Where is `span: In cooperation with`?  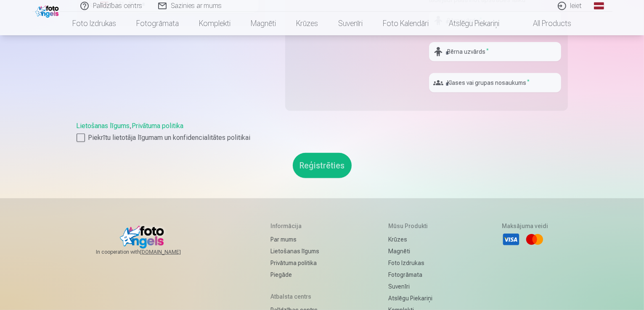 span: In cooperation with is located at coordinates (148, 252).